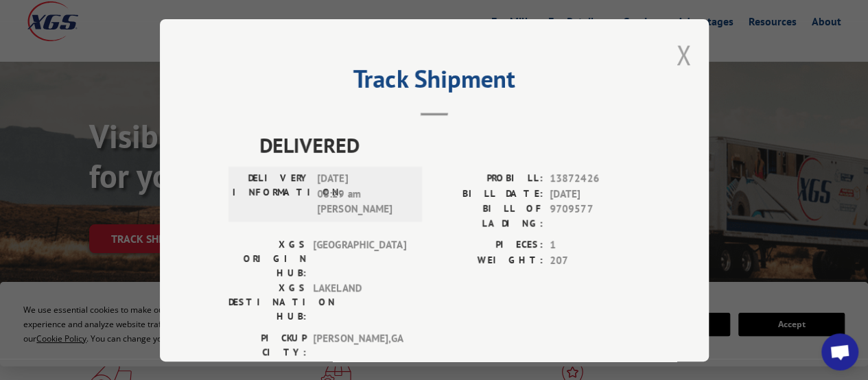  What do you see at coordinates (488, 216) in the screenshot?
I see `label: BILL OF LADING:` at bounding box center [488, 216].